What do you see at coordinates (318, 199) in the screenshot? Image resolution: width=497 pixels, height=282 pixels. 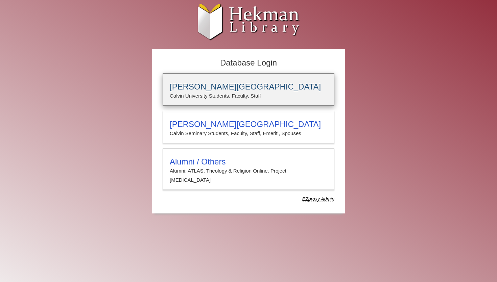 I see `dfn: Use Alumni login` at bounding box center [318, 199].